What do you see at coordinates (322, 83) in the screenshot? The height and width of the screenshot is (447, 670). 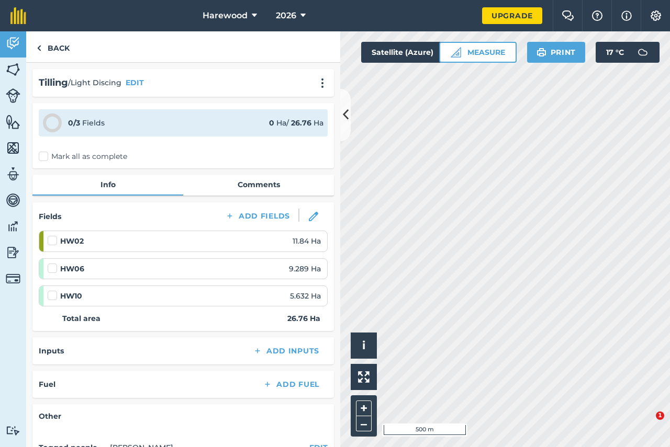 I see `img: svg+xml;base64,PHN2ZyB4bWxucz0iaHR0cDovL3d3dy53My5vcmcvMjAwMC9zdmciIHdpZHRoPSIyMCIgaGVpZ2h0PSIyNC...` at bounding box center [322, 83].